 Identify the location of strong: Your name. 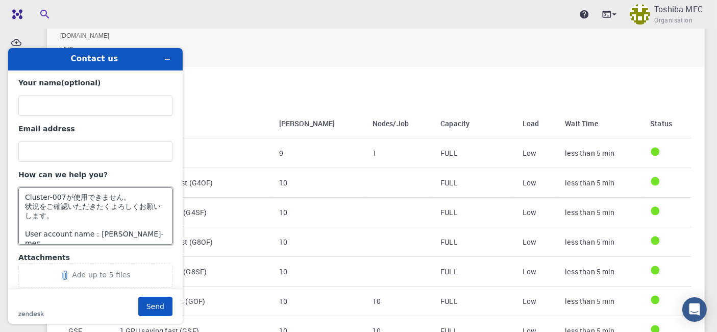
(40, 43).